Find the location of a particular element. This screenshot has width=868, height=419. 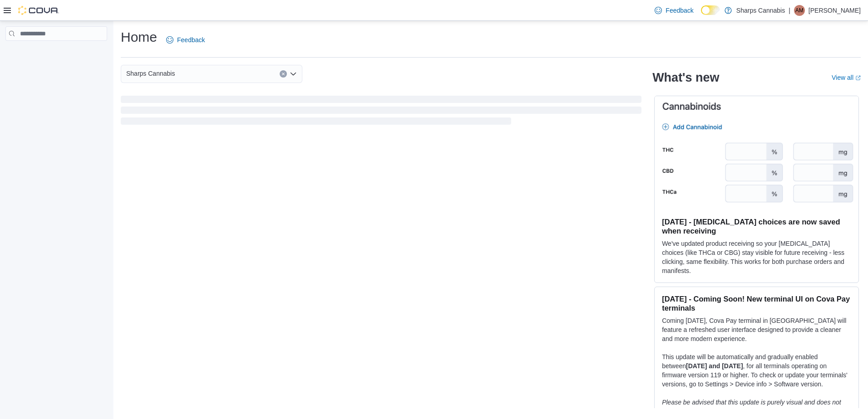

span: Loading is located at coordinates (381, 112).